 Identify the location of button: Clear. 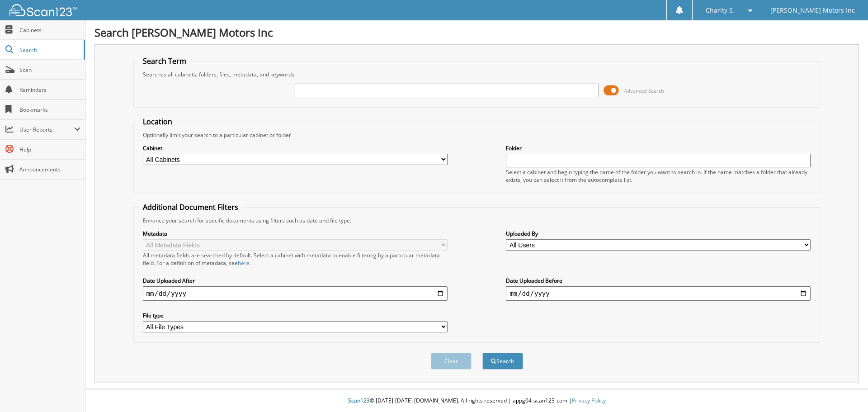
(451, 361).